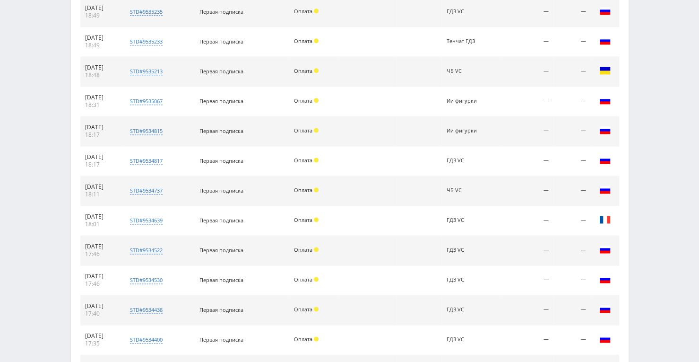  What do you see at coordinates (146, 340) in the screenshot?
I see `div: std#9534400` at bounding box center [146, 340].